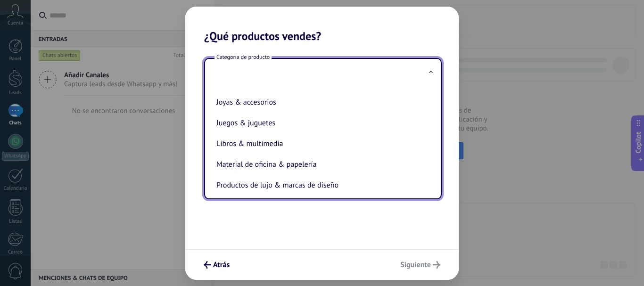 The height and width of the screenshot is (286, 644). What do you see at coordinates (321, 165) in the screenshot?
I see `li: Material de oficina & papelería` at bounding box center [321, 165].